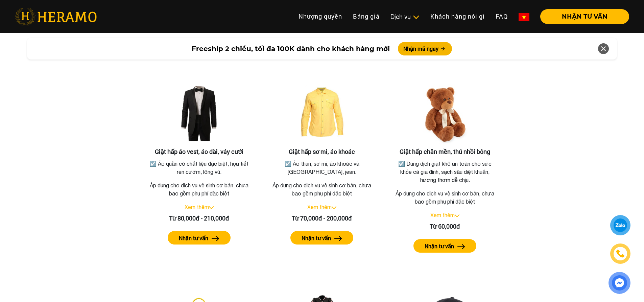 This screenshot has width=644, height=302. Describe the element at coordinates (320, 16) in the screenshot. I see `a: Nhượng quyền` at that location.